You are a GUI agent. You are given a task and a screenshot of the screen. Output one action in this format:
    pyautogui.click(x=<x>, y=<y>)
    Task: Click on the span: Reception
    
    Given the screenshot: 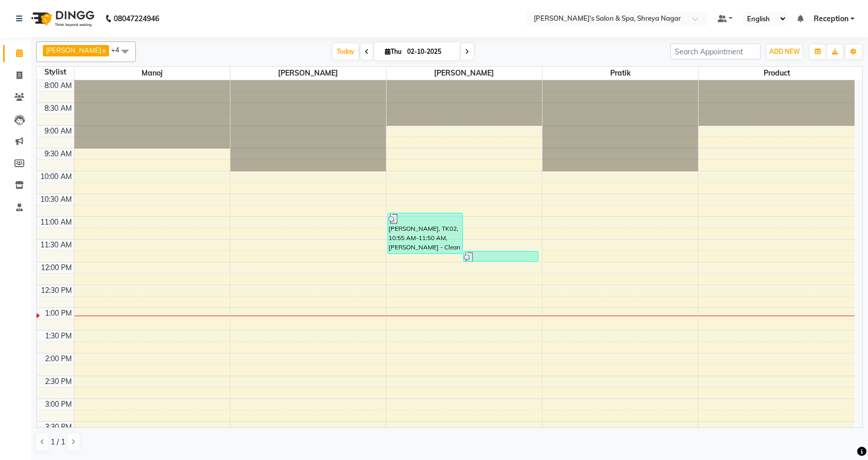 What is the action you would take?
    pyautogui.click(x=831, y=19)
    